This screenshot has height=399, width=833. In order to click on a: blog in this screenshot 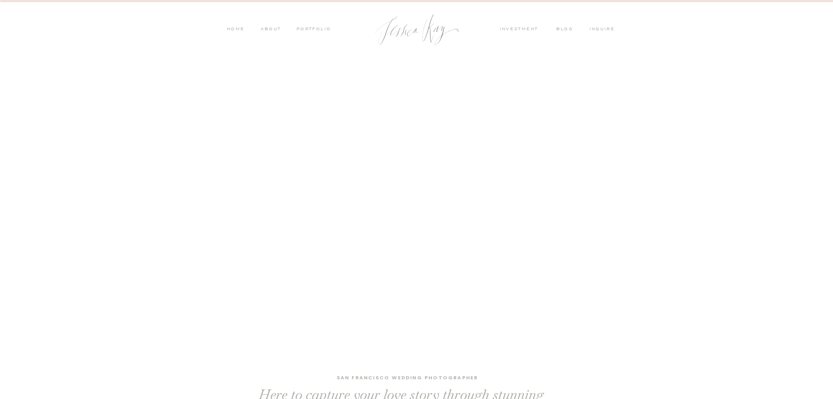, I will do `click(568, 30)`.